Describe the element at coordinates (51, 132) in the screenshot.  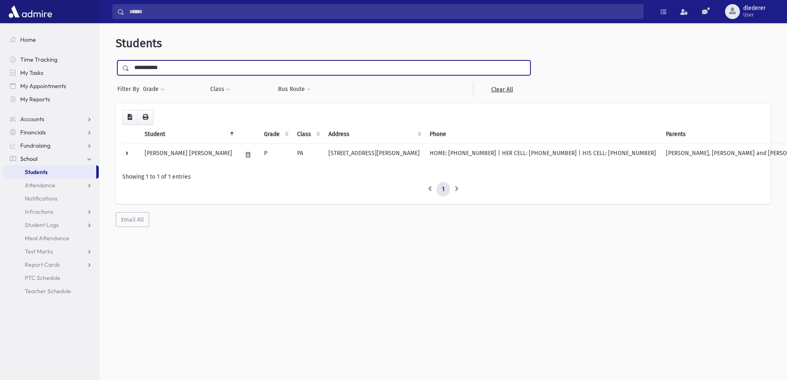
I see `a: Financials` at that location.